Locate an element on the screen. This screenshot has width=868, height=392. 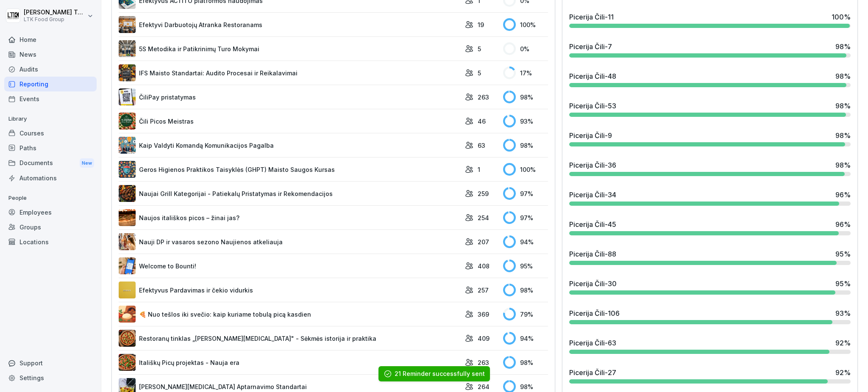
div: 92 % is located at coordinates (843, 343).